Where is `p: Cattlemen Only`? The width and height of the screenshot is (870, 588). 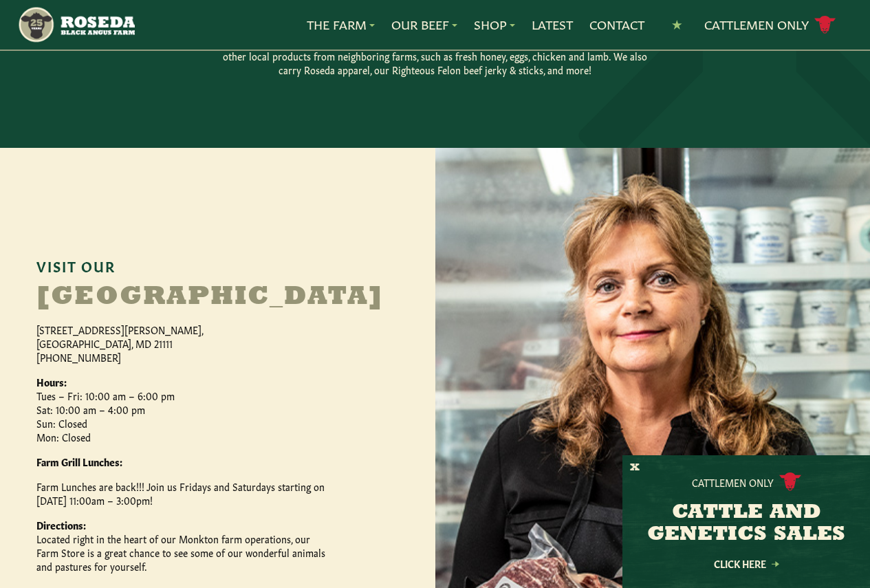 p: Cattlemen Only is located at coordinates (732, 482).